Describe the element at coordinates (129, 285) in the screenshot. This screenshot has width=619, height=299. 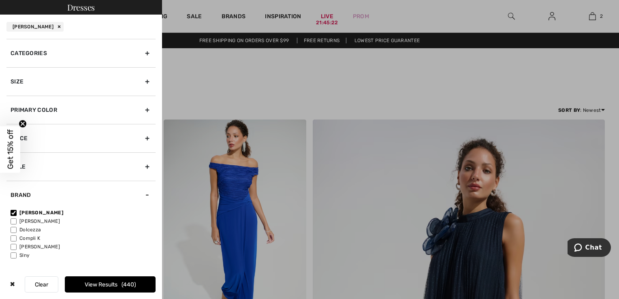
I see `span: 440` at that location.